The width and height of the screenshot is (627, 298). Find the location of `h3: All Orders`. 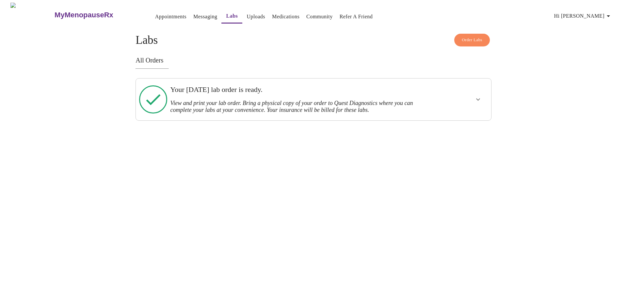

h3: All Orders is located at coordinates (314, 60).